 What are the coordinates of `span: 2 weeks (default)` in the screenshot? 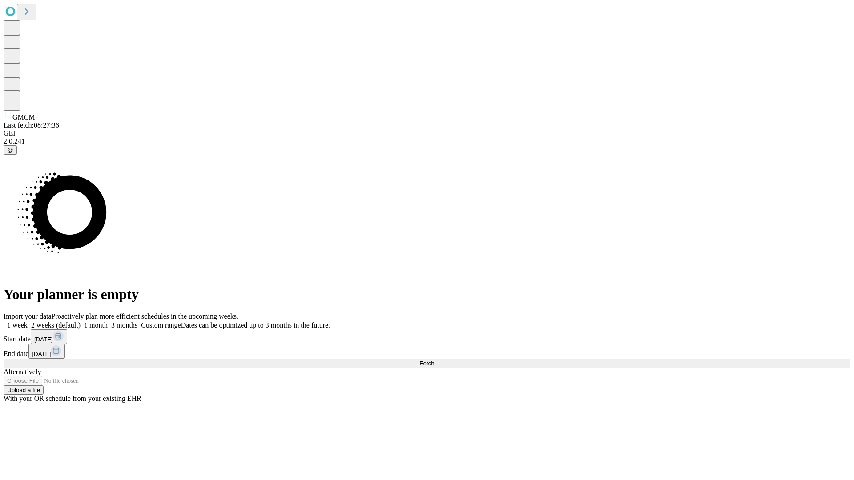 It's located at (56, 325).